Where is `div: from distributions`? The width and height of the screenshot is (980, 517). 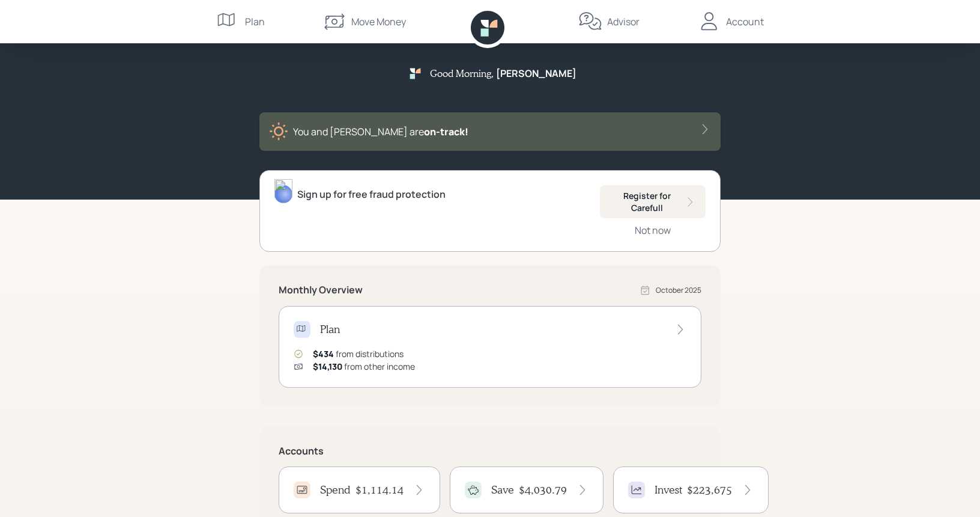
div: from distributions is located at coordinates (358, 354).